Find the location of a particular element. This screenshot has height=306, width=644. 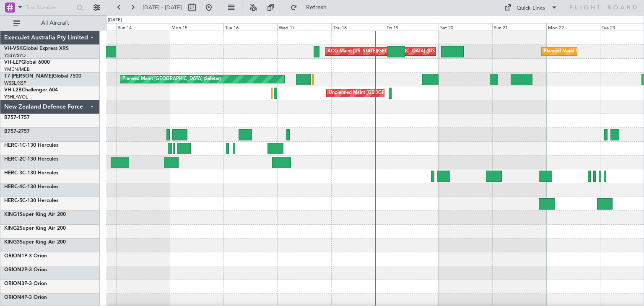

a: ORION2P-3 Orion is located at coordinates (25, 270).